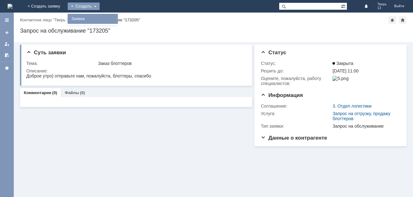 The height and width of the screenshot is (197, 413). I want to click on div: Oцените, пожалуйста, работу специалистов:, so click(296, 81).